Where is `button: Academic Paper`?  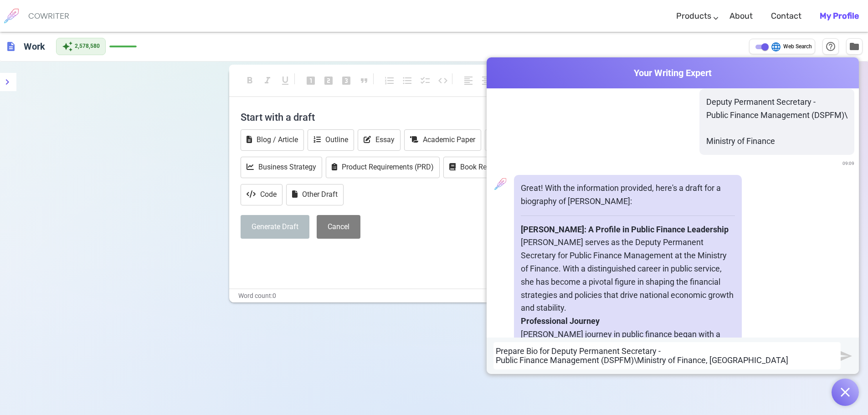
button: Academic Paper is located at coordinates (442, 140).